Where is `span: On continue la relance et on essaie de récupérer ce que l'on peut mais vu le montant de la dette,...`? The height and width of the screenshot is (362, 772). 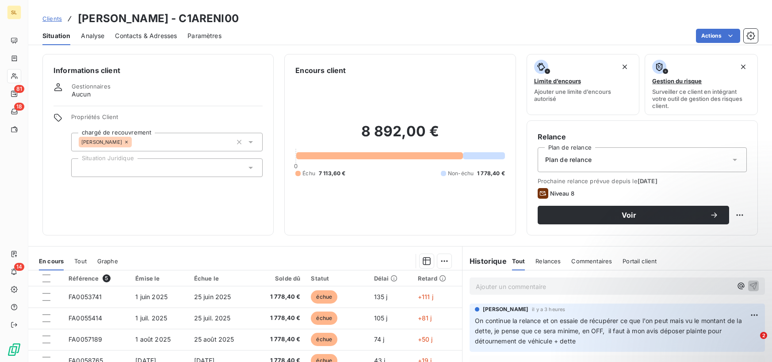
span: On continue la relance et on essaie de récupérer ce que l'on peut mais vu le montant de la dette,... is located at coordinates (610, 330).